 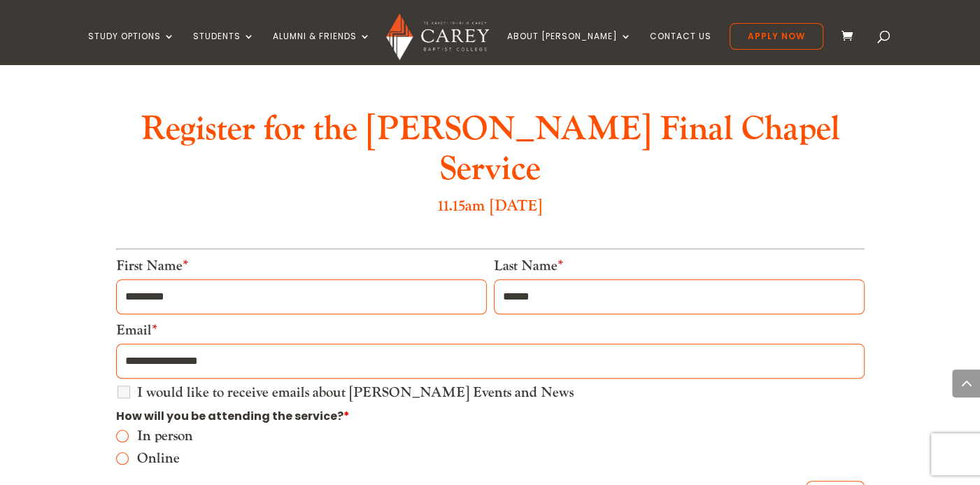 I want to click on label: Email, so click(x=136, y=331).